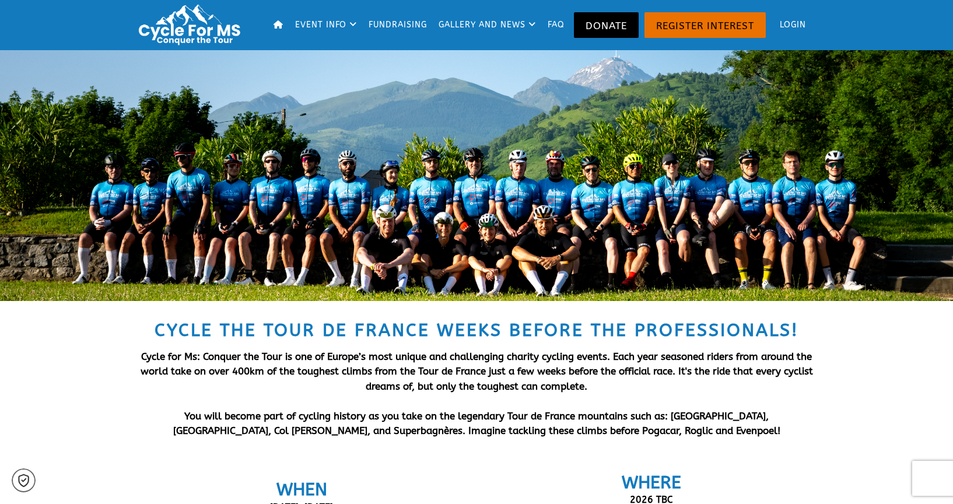  What do you see at coordinates (705, 25) in the screenshot?
I see `a: Register Interest` at bounding box center [705, 25].